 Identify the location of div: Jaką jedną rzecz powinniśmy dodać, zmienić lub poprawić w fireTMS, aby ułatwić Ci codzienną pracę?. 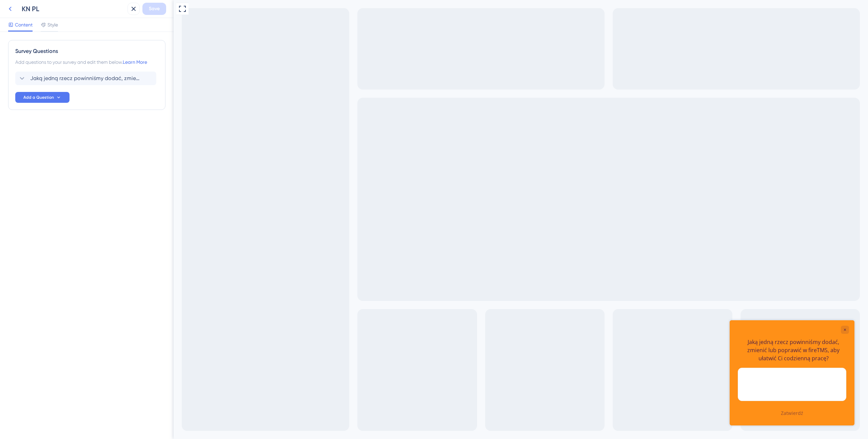
(64, 30).